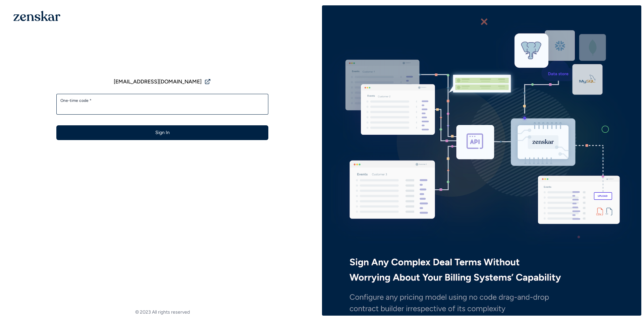 The width and height of the screenshot is (644, 321). What do you see at coordinates (162, 132) in the screenshot?
I see `button: Sign In` at bounding box center [162, 132].